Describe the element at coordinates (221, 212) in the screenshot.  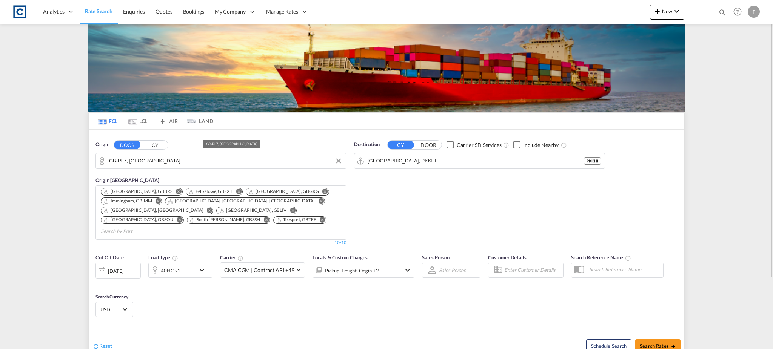
I see `md-chips-wrap: Chips container. Use arrow keys to select chips.` at that location.